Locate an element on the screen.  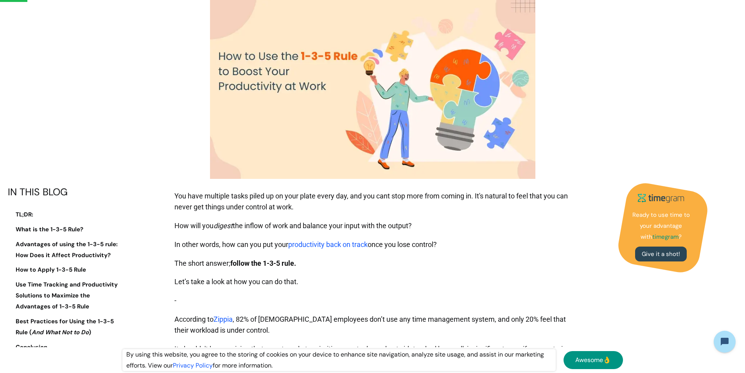
em: digest is located at coordinates (223, 225).